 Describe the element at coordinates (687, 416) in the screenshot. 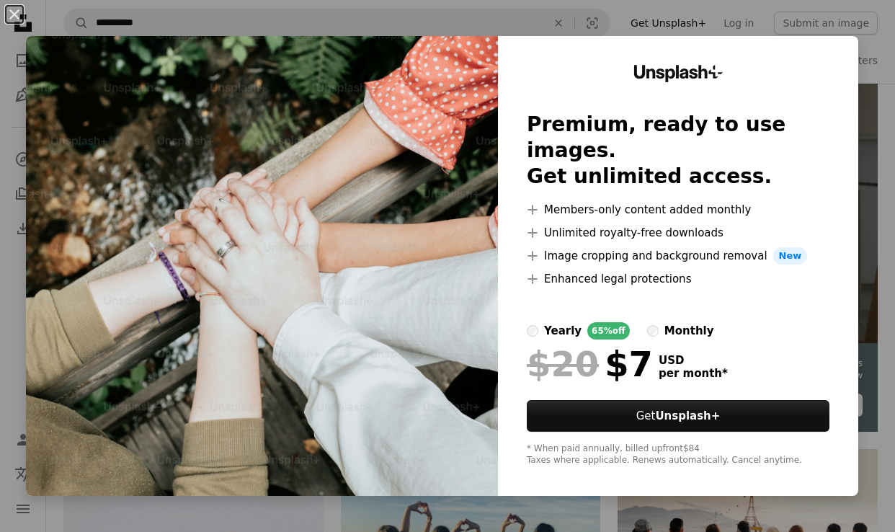

I see `strong: Unsplash+` at that location.